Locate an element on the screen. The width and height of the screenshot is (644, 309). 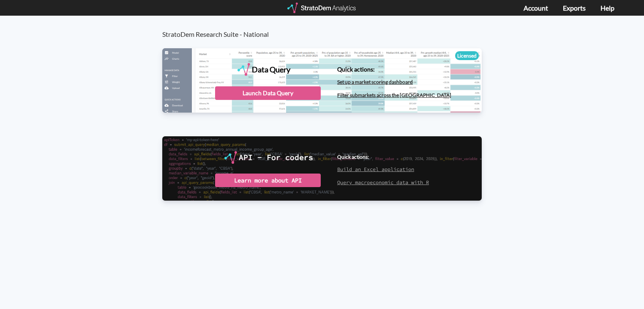
a: Exports is located at coordinates (574, 8).